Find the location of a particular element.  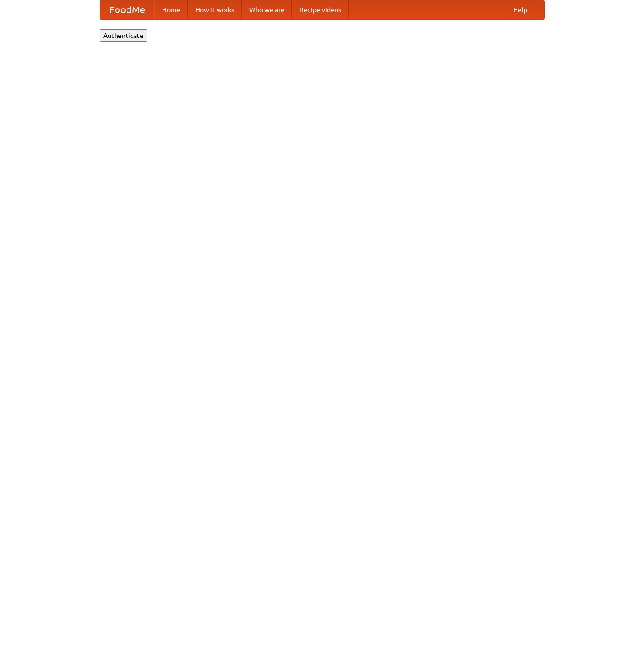

a: FoodMe is located at coordinates (127, 10).